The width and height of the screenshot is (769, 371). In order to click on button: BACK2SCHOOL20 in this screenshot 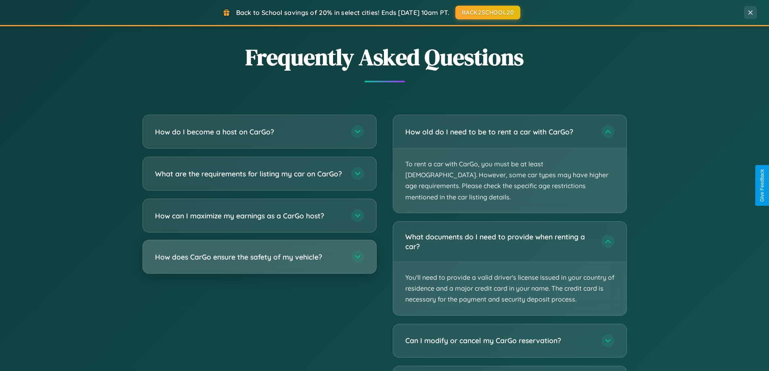, I will do `click(488, 13)`.